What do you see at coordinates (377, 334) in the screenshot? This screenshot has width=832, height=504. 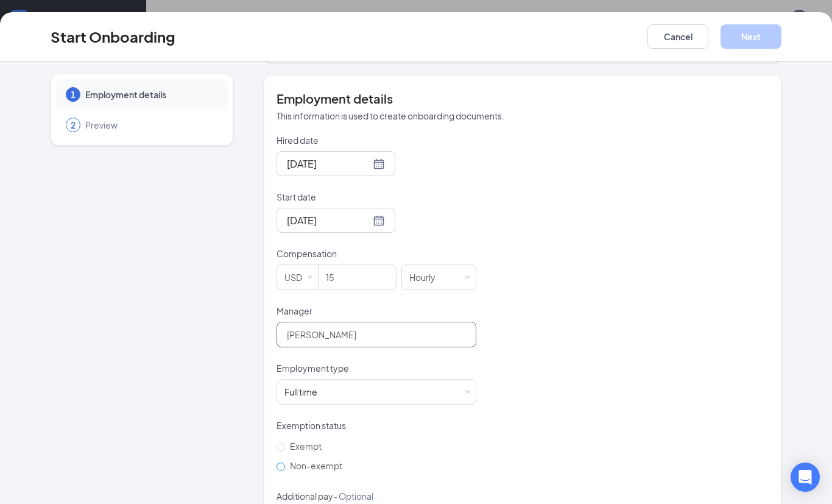 I see `input: Manager name` at bounding box center [377, 334].